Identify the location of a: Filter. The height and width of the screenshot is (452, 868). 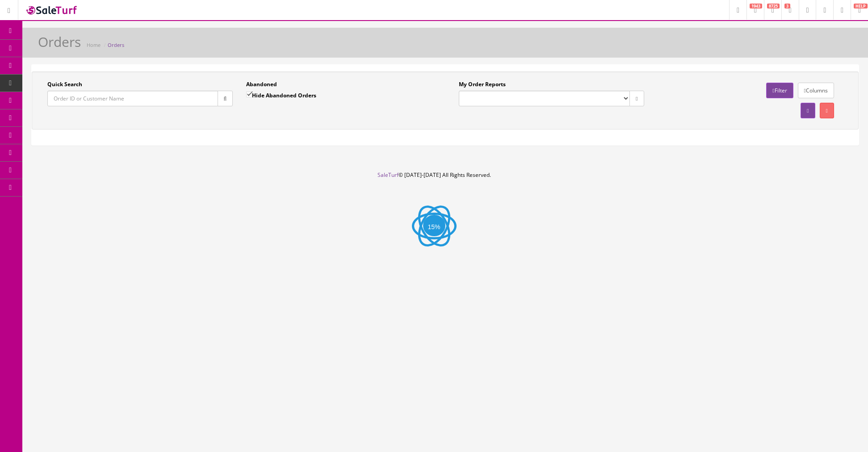
(780, 90).